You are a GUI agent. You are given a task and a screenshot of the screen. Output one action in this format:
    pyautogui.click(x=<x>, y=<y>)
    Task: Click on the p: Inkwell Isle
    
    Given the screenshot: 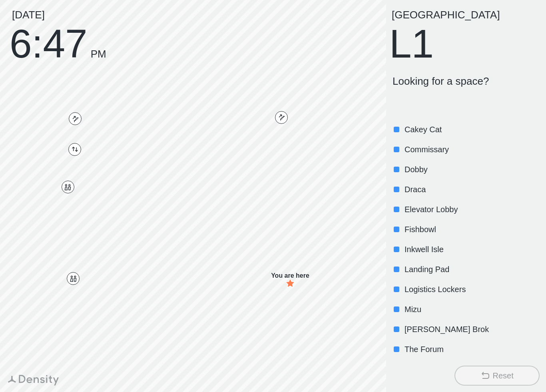 What is the action you would take?
    pyautogui.click(x=471, y=249)
    